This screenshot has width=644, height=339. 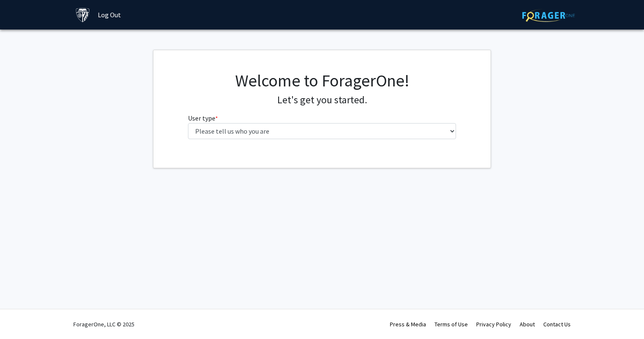 I want to click on img: ForagerOne Logo, so click(x=548, y=15).